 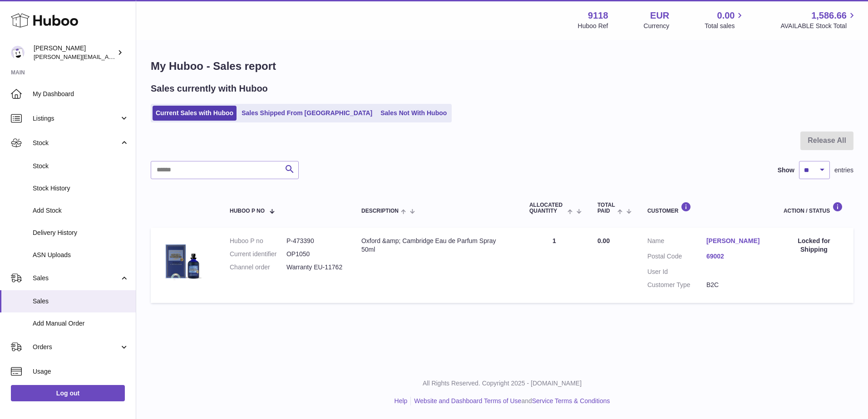 What do you see at coordinates (706, 208) in the screenshot?
I see `div: Customer` at bounding box center [706, 208].